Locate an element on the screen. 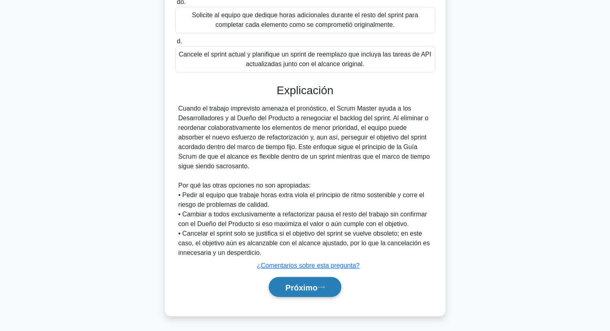 This screenshot has height=331, width=610. button: Próximo is located at coordinates (305, 287).